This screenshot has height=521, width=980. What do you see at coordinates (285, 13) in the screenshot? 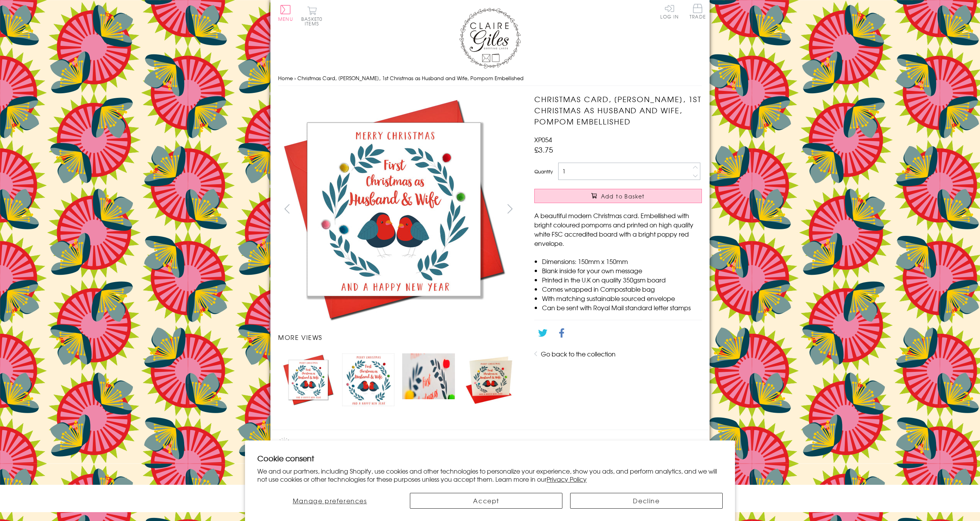
I see `button: Menu` at bounding box center [285, 13].